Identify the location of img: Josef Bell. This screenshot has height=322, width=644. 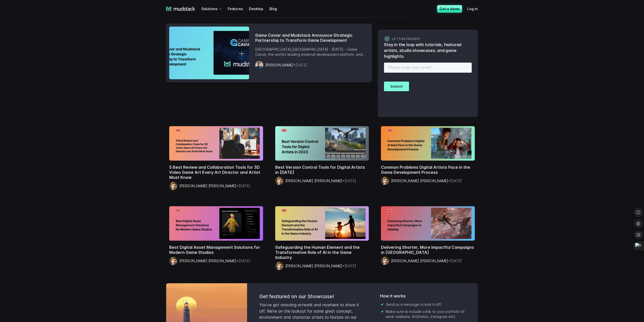
(259, 65).